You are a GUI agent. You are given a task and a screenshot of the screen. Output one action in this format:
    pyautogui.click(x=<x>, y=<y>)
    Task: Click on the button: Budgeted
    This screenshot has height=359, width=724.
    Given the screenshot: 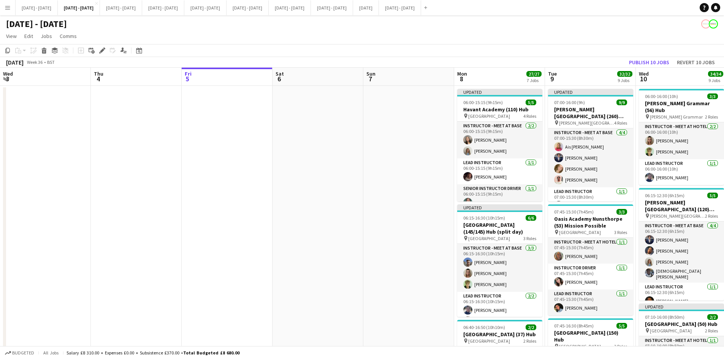 What is the action you would take?
    pyautogui.click(x=19, y=353)
    